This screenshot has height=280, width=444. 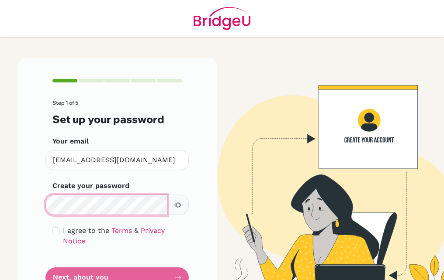 I want to click on a: Terms, so click(x=121, y=231).